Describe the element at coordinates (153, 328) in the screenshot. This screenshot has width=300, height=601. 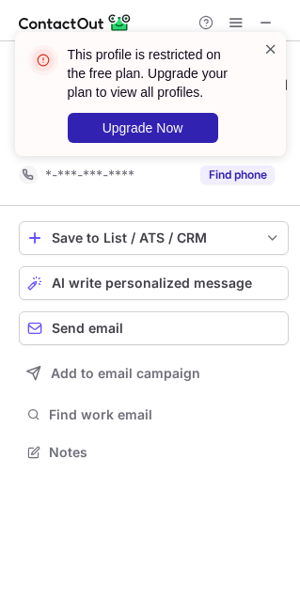
I see `button: Send email` at that location.